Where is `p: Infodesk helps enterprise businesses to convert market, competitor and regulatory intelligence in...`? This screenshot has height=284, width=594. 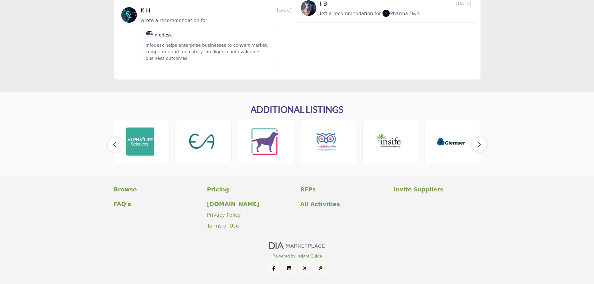 p: Infodesk helps enterprise businesses to convert market, competitor and regulatory intelligence in... is located at coordinates (209, 52).